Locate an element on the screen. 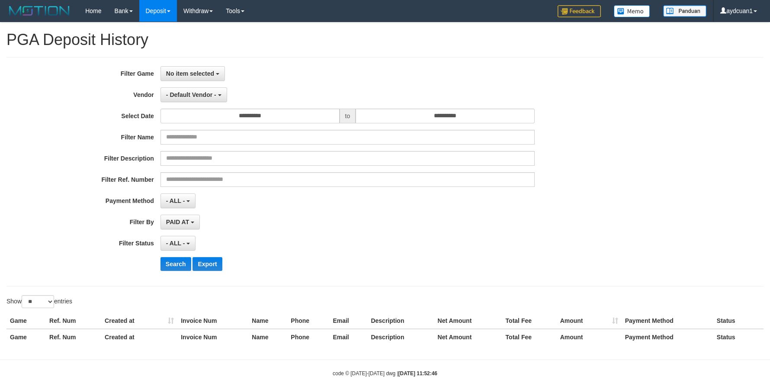 Image resolution: width=770 pixels, height=383 pixels. img: Feedback.jpg is located at coordinates (579, 11).